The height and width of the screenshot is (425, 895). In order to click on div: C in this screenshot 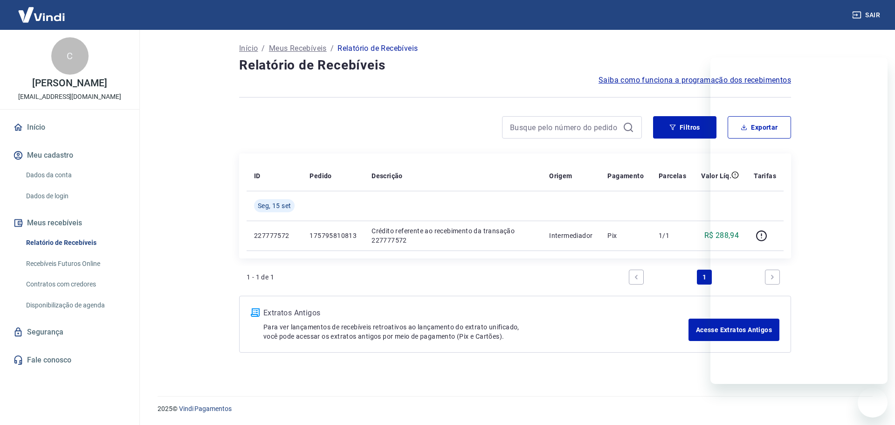, I will do `click(70, 56)`.